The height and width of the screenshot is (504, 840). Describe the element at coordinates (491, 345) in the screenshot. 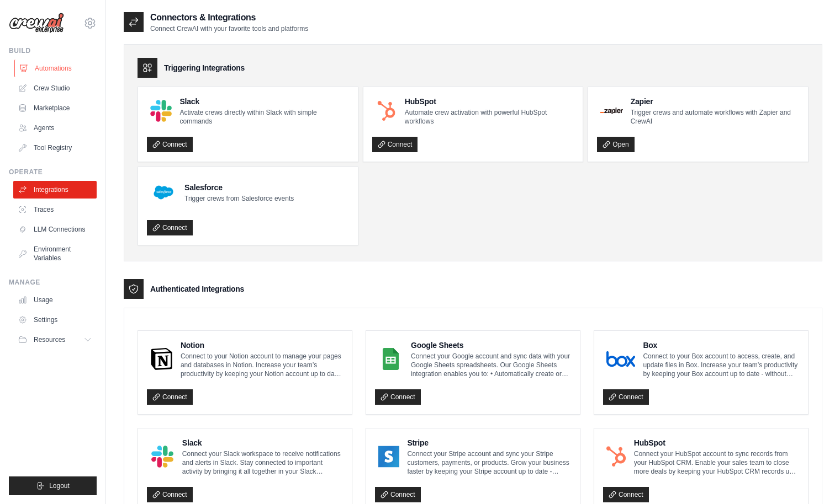

I see `h4: Google Sheets` at that location.